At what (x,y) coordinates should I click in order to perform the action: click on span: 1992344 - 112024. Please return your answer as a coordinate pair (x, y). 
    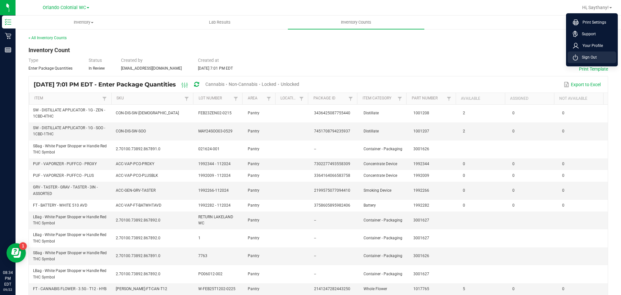
    Looking at the image, I should click on (215, 164).